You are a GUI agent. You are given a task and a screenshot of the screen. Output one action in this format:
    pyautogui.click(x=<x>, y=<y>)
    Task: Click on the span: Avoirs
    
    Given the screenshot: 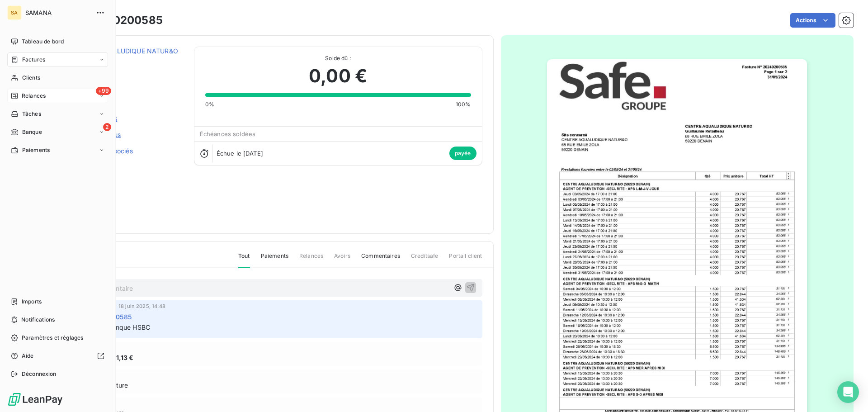 What is the action you would take?
    pyautogui.click(x=343, y=260)
    